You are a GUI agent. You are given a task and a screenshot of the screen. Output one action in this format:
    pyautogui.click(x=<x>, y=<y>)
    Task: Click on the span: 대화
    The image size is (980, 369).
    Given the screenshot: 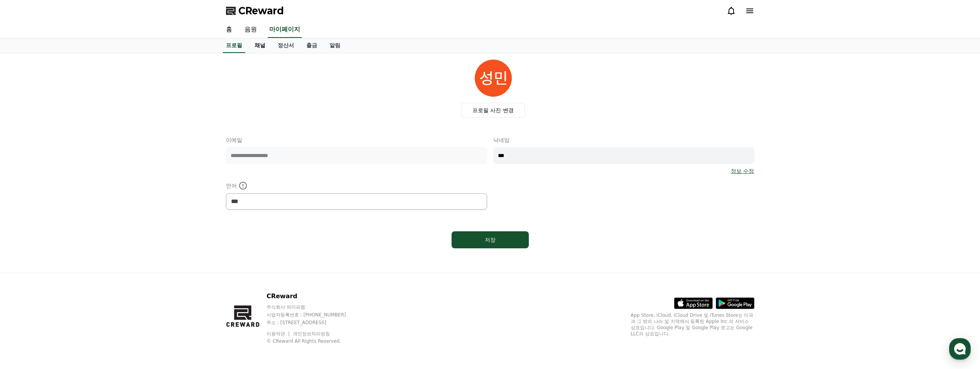 What is the action you would take?
    pyautogui.click(x=75, y=260)
    